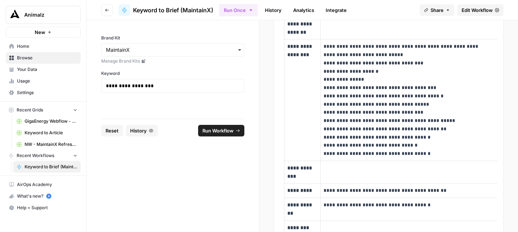 The width and height of the screenshot is (518, 232). I want to click on span: Browse, so click(47, 58).